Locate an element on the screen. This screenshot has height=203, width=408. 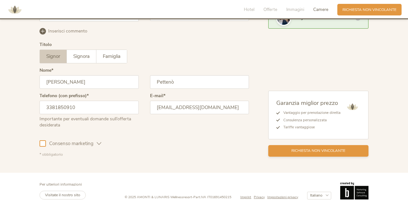
span: Garanzia miglior prezzo is located at coordinates (307, 103).